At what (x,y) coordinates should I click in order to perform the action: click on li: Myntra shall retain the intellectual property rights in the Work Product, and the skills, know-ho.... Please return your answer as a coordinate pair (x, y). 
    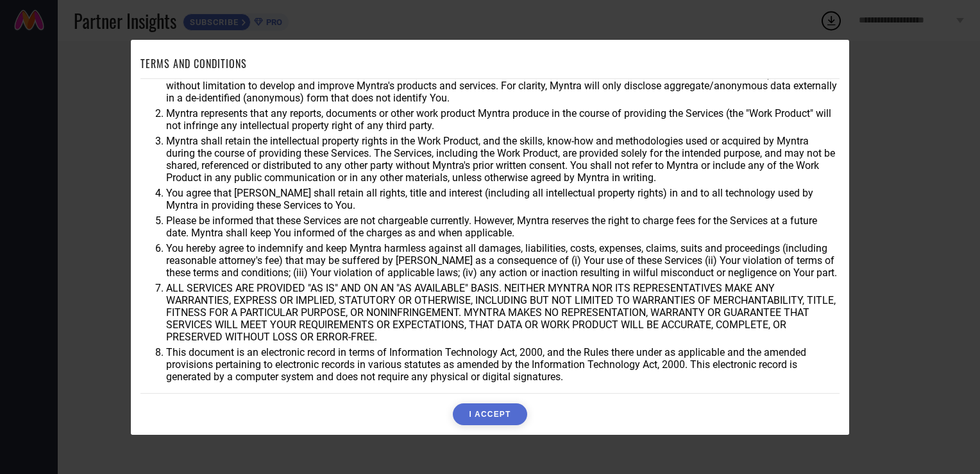
    Looking at the image, I should click on (503, 159).